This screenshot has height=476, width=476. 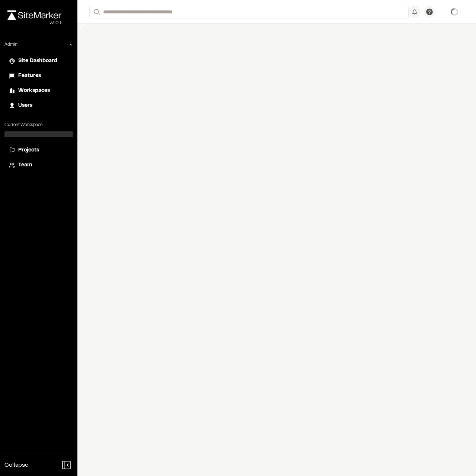 I want to click on span: Collapse, so click(x=17, y=465).